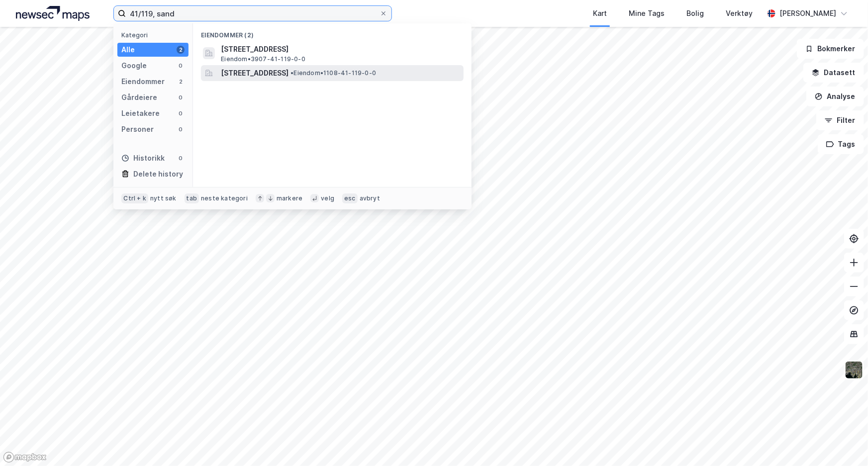 The height and width of the screenshot is (466, 868). I want to click on div: Bolig, so click(695, 13).